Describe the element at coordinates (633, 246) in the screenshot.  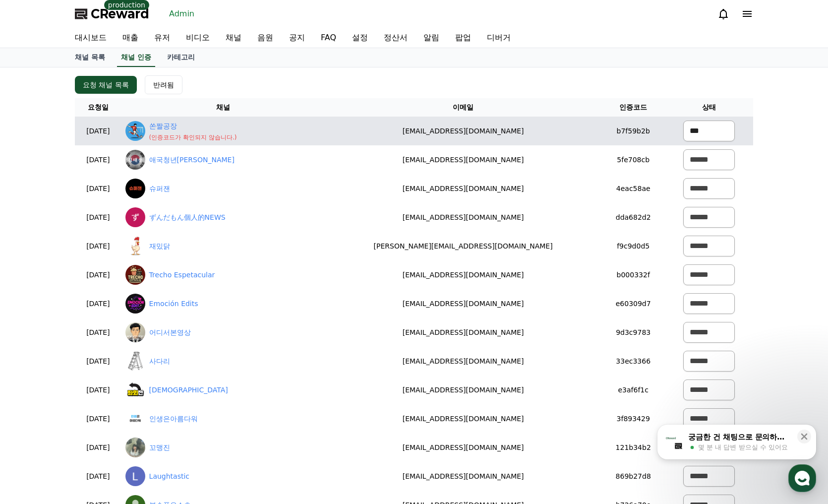
I see `td: f9c9d0d5` at that location.